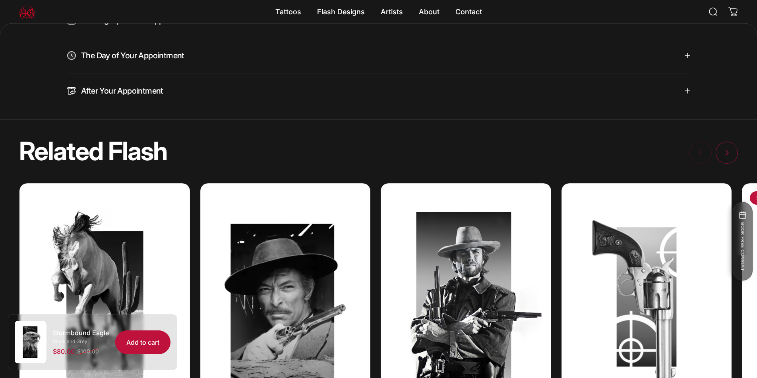 This screenshot has width=757, height=378. I want to click on animate-element: Flash, so click(137, 151).